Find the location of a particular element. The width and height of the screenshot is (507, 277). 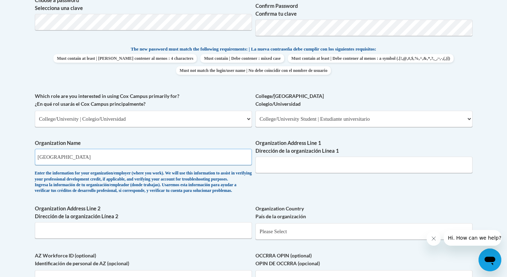

span: Must contain at least | Debe contener al menos : a symbol (.[!,@,#,$,%,^,&,*,?,_,~,-,(,)]) is located at coordinates (371, 58).